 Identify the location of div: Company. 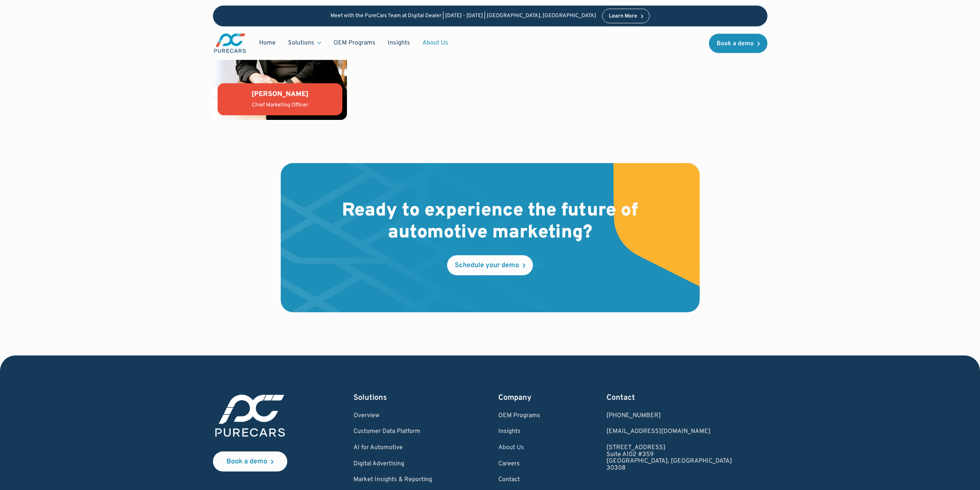
(519, 398).